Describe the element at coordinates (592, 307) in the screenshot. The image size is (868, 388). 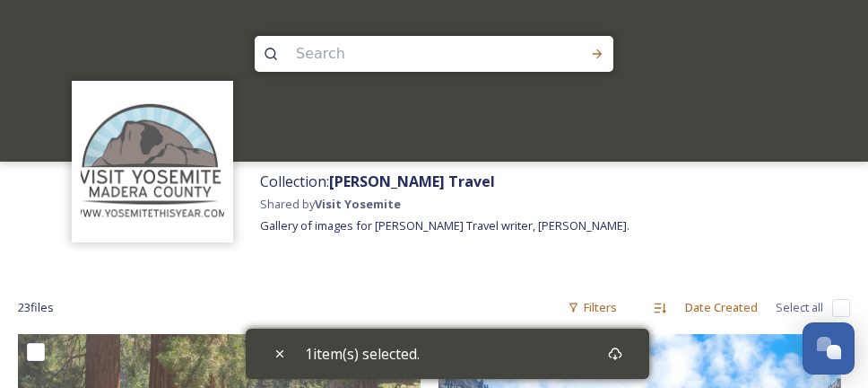
I see `div: Filters` at that location.